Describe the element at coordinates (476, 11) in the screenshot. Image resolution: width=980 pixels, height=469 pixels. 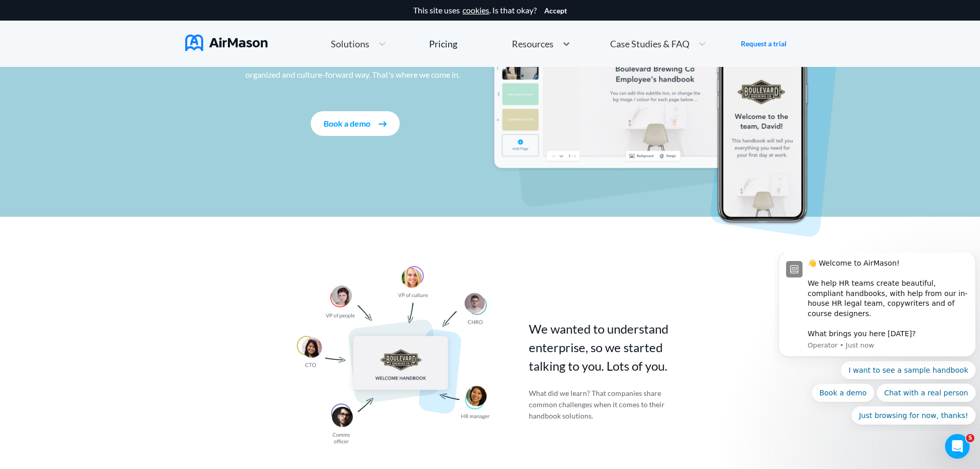
I see `a: cookies` at that location.